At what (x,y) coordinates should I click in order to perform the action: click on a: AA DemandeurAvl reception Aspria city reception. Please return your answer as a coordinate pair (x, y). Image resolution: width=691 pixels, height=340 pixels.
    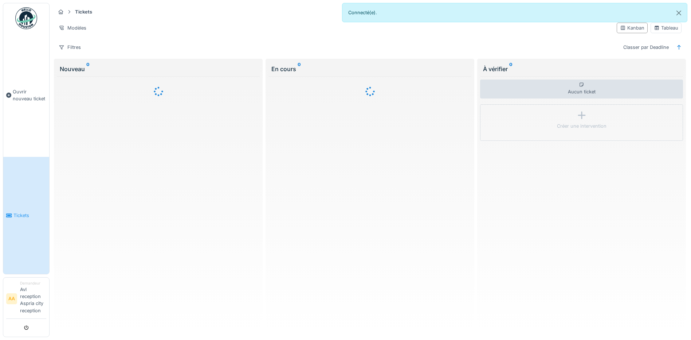
    Looking at the image, I should click on (26, 299).